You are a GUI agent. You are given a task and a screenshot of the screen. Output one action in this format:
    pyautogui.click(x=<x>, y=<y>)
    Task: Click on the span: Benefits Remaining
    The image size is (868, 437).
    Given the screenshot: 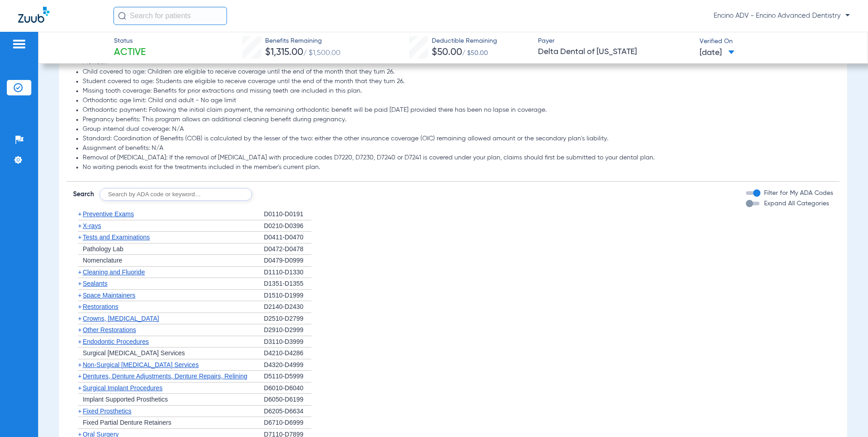 What is the action you would take?
    pyautogui.click(x=303, y=41)
    